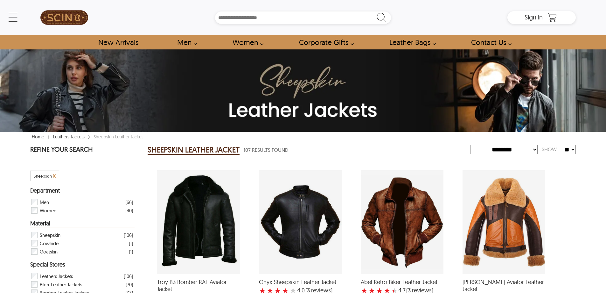 The image size is (606, 293). I want to click on span: Troy B3 Bomber RAF Aviator Jacket, so click(199, 285).